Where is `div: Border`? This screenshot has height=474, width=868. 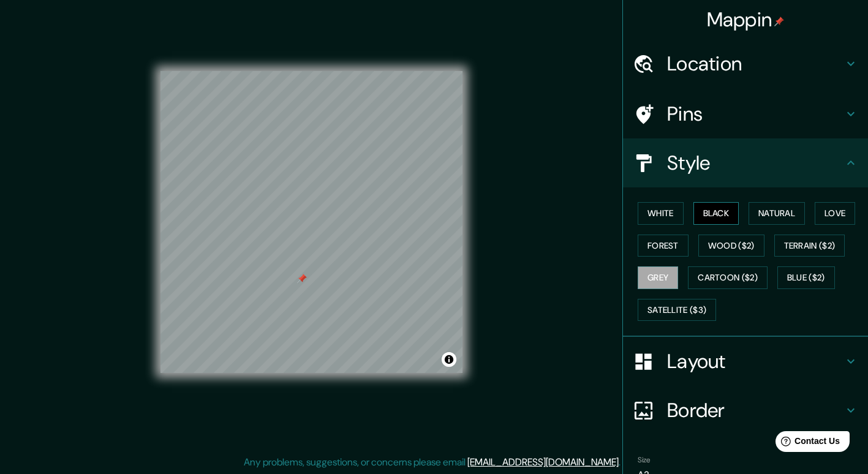
div: Border is located at coordinates (745, 411).